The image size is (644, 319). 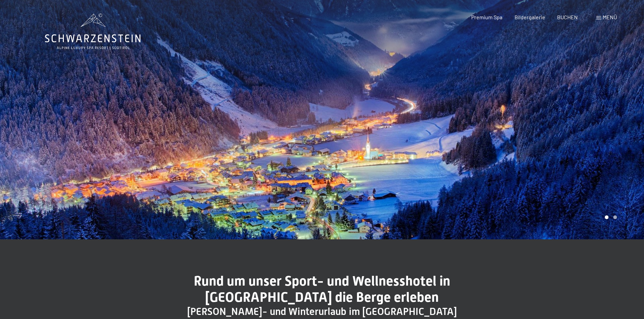 I want to click on a: BUCHEN, so click(x=567, y=17).